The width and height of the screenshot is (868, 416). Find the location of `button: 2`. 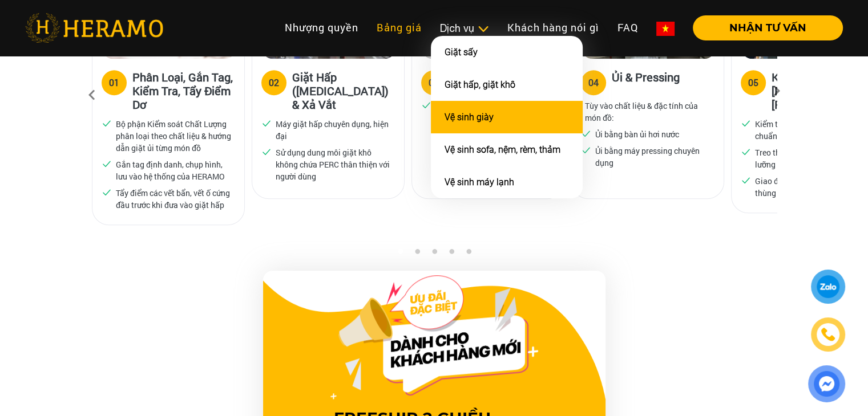

button: 2 is located at coordinates (417, 254).